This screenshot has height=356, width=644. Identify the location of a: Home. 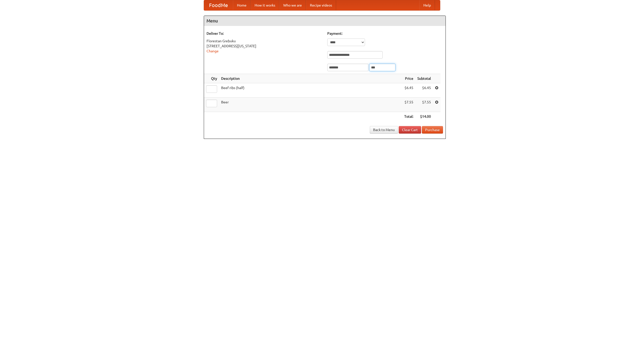
(242, 5).